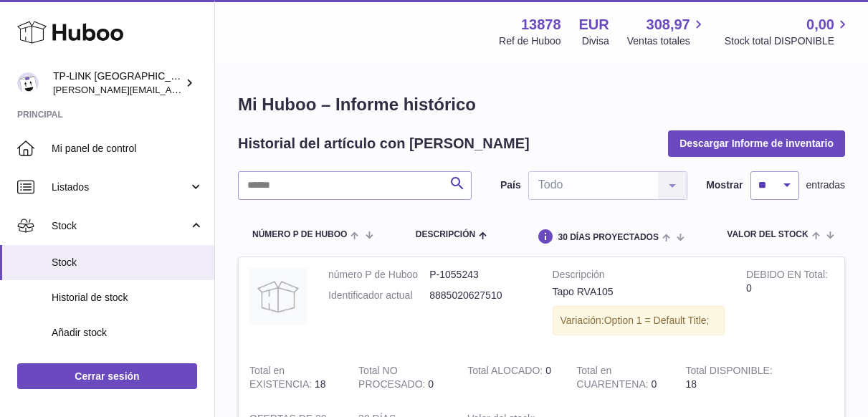  Describe the element at coordinates (668, 24) in the screenshot. I see `span: 308,97` at that location.